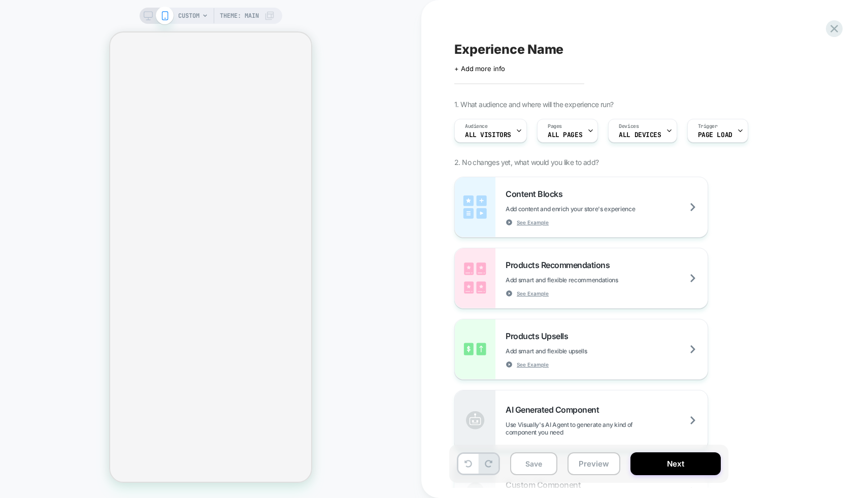  What do you see at coordinates (640, 135) in the screenshot?
I see `span: ALL DEVICES` at bounding box center [640, 135].